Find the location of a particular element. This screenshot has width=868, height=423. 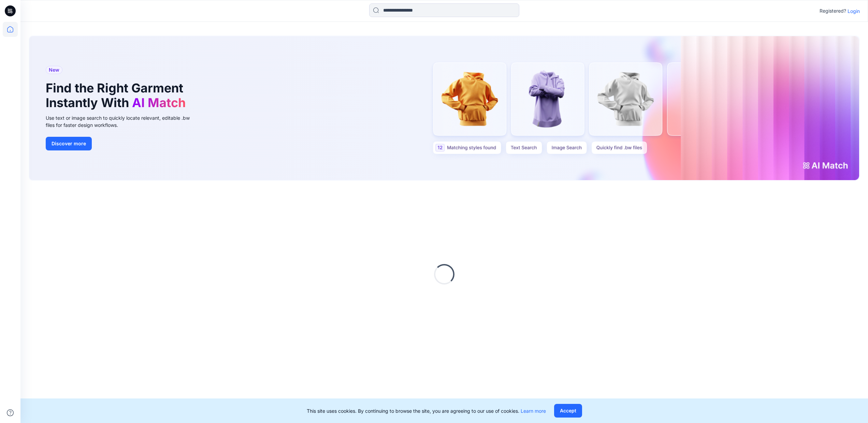

p: Login is located at coordinates (854, 11).